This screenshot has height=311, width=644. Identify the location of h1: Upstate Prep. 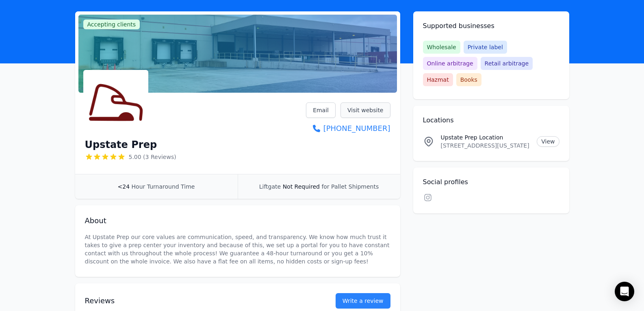
(121, 144).